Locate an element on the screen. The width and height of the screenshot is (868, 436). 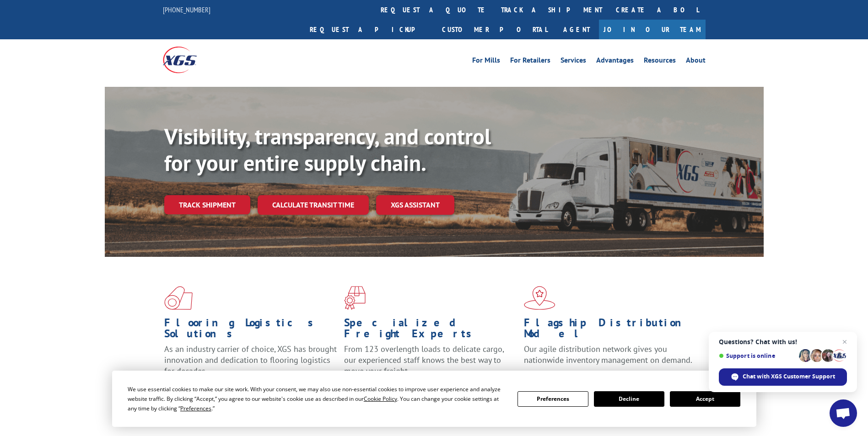
a: For Retailers is located at coordinates (530, 62).